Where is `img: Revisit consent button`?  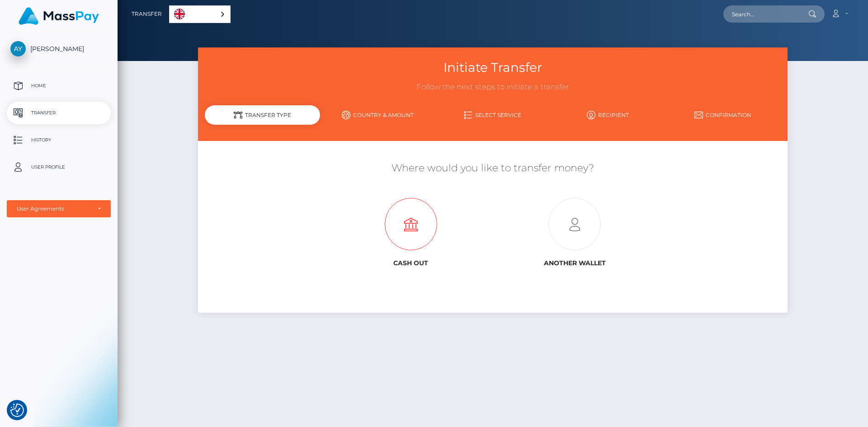 img: Revisit consent button is located at coordinates (17, 410).